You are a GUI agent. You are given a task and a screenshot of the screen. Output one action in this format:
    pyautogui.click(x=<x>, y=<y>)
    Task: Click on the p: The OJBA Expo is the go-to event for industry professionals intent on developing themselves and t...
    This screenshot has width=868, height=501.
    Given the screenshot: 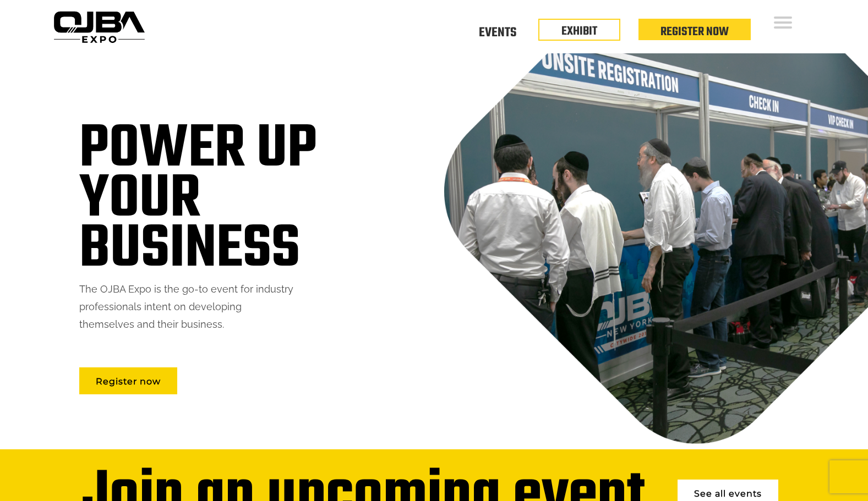 What is the action you would take?
    pyautogui.click(x=198, y=307)
    